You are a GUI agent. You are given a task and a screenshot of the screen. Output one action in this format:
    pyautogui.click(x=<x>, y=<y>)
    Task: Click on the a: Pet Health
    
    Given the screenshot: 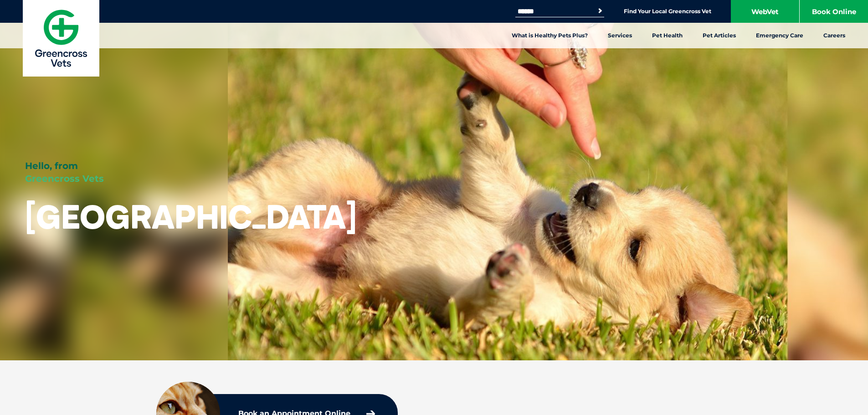 What is the action you would take?
    pyautogui.click(x=667, y=35)
    